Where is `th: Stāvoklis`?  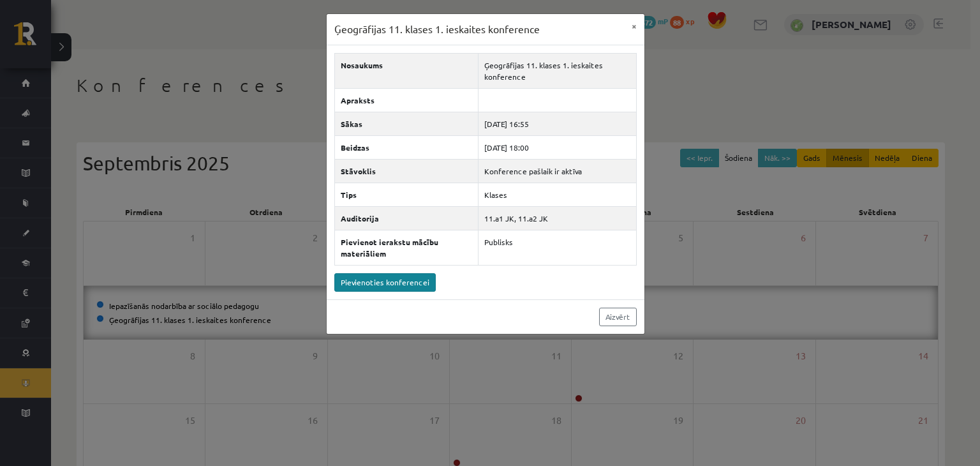 th: Stāvoklis is located at coordinates (406, 170).